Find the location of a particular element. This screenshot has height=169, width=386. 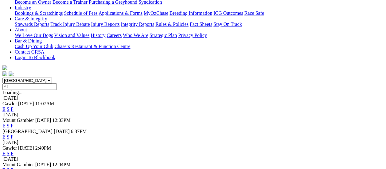

span: 2:49PM is located at coordinates (43, 148).